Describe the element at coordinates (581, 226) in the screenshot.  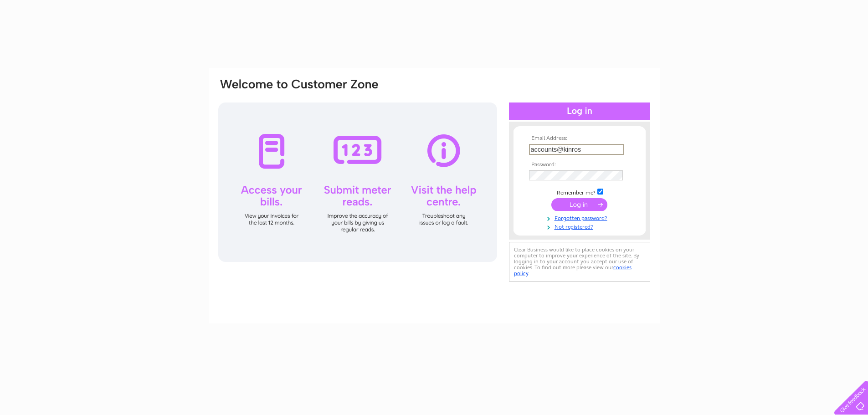
I see `a: Not registered?` at that location.